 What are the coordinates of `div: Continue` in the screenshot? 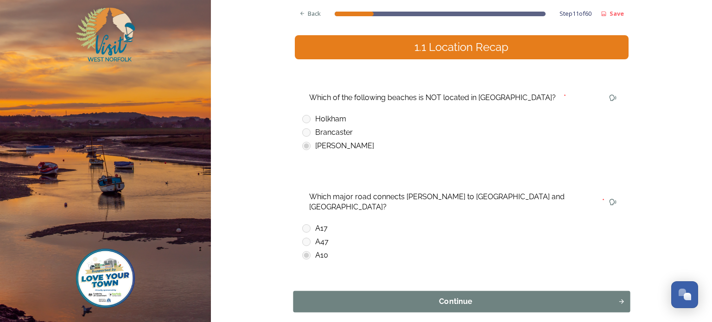 It's located at (456, 302).